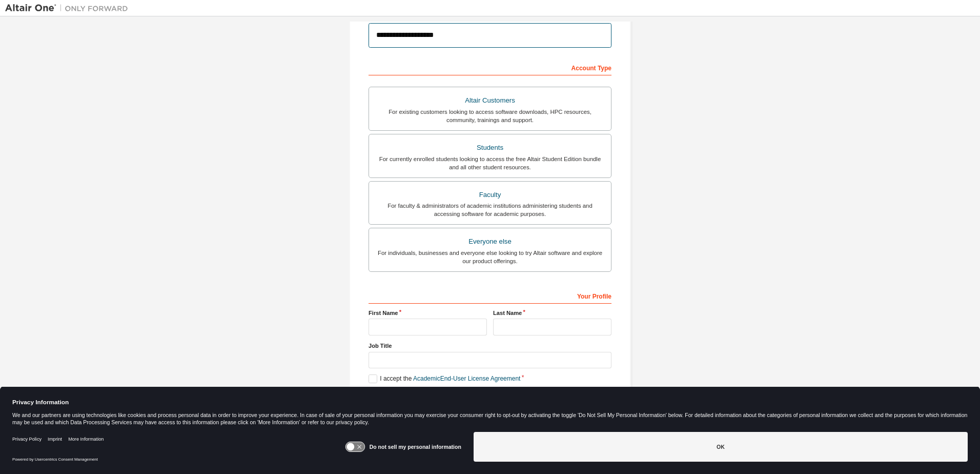  Describe the element at coordinates (490, 296) in the screenshot. I see `div: Your Profile` at that location.